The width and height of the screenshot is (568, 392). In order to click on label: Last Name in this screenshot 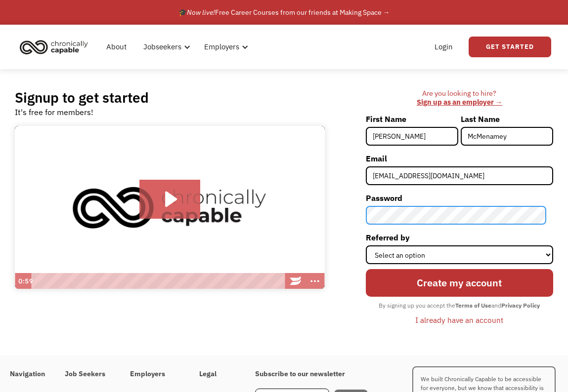, I will do `click(507, 119)`.